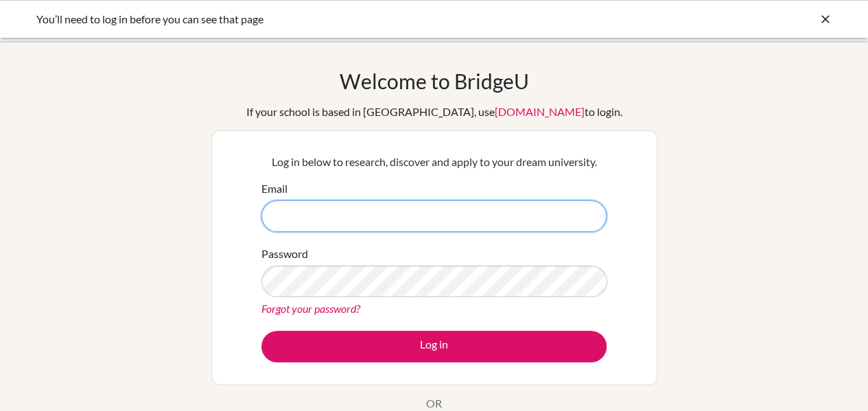 The width and height of the screenshot is (868, 411). Describe the element at coordinates (434, 346) in the screenshot. I see `button: Log in` at that location.